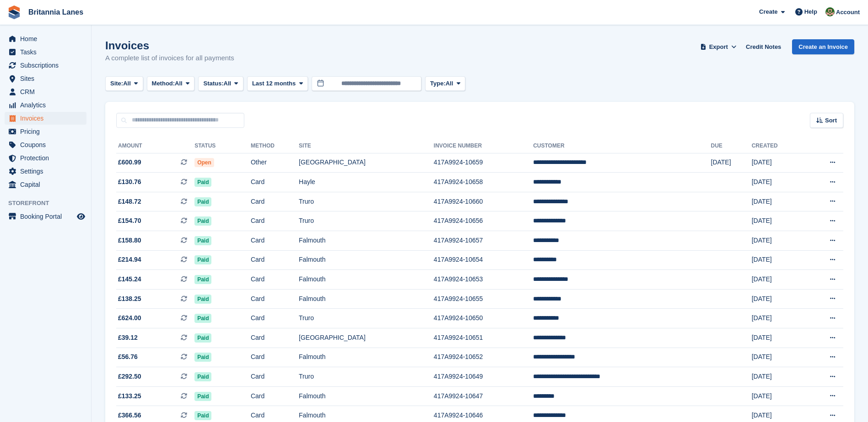 The image size is (868, 422). Describe the element at coordinates (129, 416) in the screenshot. I see `span: £366.56` at that location.